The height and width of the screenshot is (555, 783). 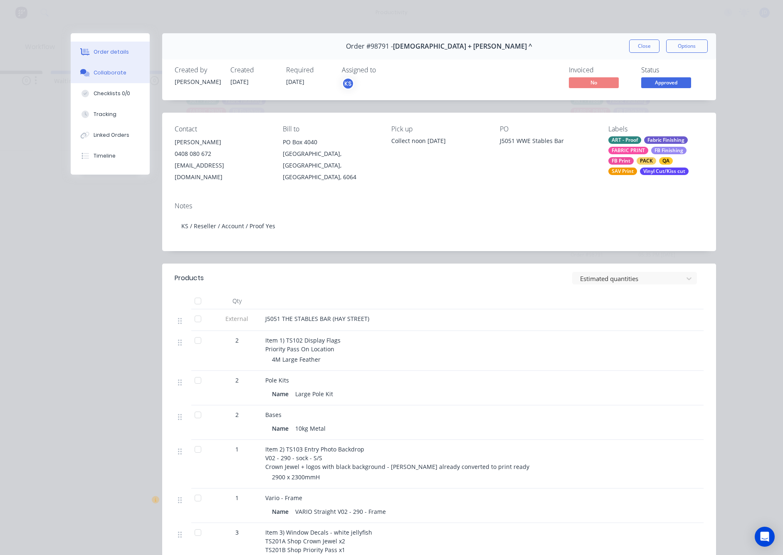 What do you see at coordinates (237, 532) in the screenshot?
I see `span: 3` at bounding box center [237, 532].